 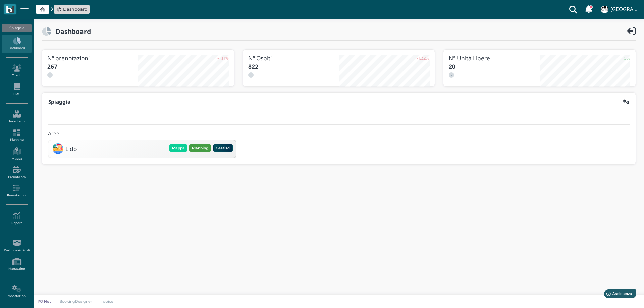 I want to click on a: Inventario, so click(x=16, y=117).